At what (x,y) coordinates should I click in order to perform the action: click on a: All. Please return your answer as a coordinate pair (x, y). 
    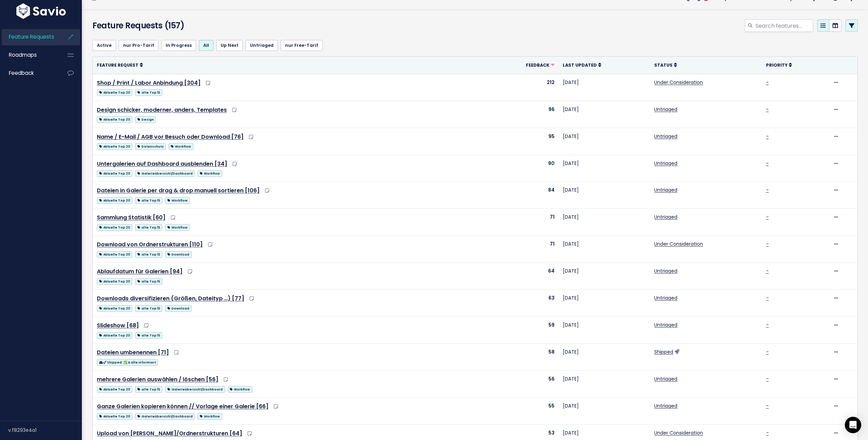
    Looking at the image, I should click on (206, 46).